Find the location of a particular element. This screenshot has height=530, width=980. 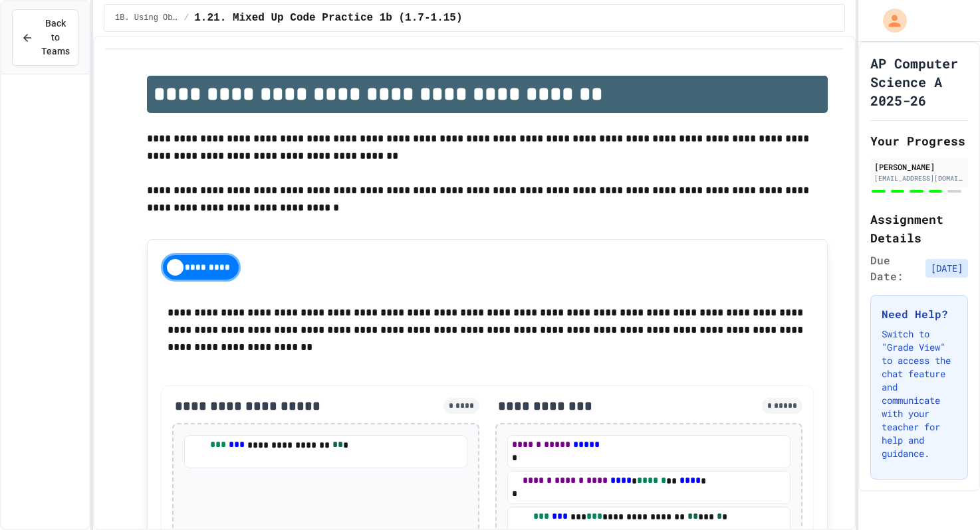

button: Back to Teams is located at coordinates (45, 38).